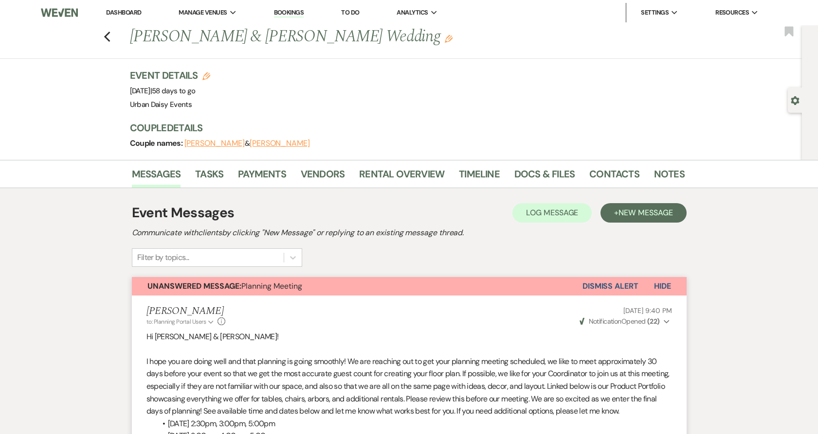 The width and height of the screenshot is (818, 434). I want to click on a: To Do, so click(350, 12).